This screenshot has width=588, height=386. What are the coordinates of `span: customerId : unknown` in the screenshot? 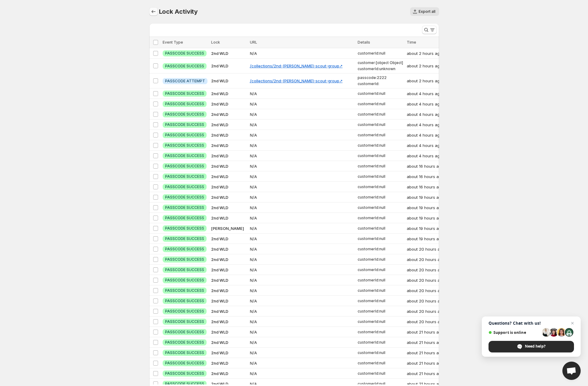 It's located at (380, 69).